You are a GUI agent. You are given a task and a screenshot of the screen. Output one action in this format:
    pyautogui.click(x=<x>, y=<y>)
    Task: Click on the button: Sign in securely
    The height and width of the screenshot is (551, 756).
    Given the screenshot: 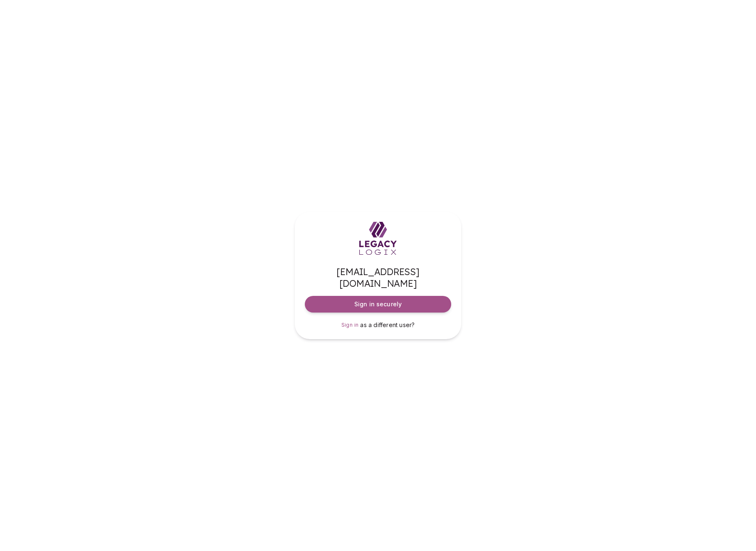 What is the action you would take?
    pyautogui.click(x=378, y=304)
    